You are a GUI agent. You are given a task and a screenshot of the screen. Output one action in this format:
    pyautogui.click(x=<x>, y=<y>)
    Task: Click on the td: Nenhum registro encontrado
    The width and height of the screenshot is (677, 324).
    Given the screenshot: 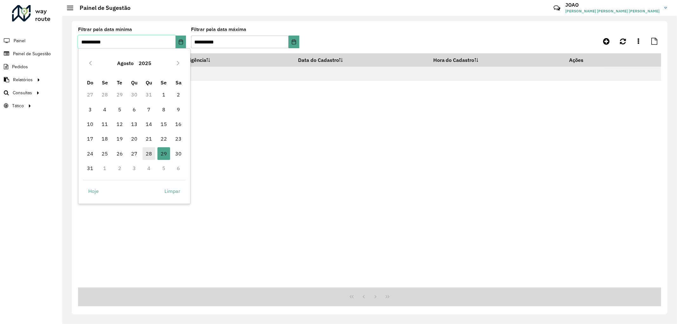 What is the action you would take?
    pyautogui.click(x=369, y=74)
    